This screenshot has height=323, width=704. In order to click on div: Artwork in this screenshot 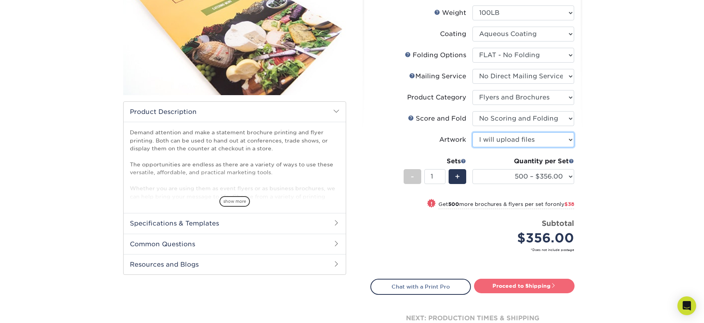, I will do `click(453, 140)`.